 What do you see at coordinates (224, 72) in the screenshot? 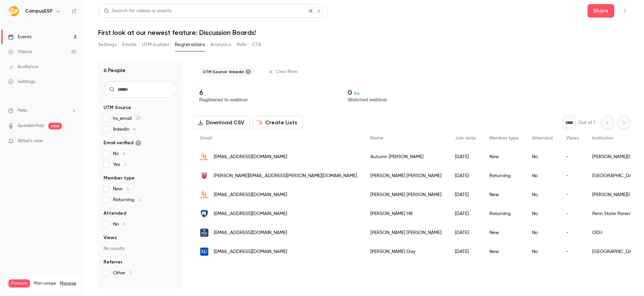
I see `span: UTM Source: linkedin` at bounding box center [224, 72].